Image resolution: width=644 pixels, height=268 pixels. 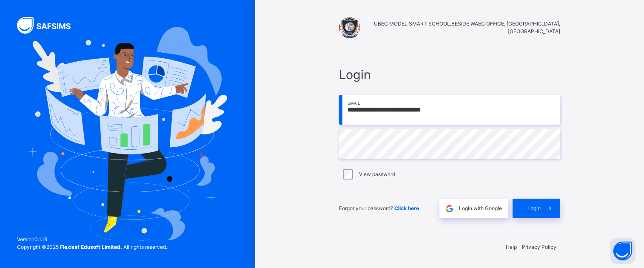 I want to click on span: Copyright © 2025 All rights reserved., so click(x=92, y=247).